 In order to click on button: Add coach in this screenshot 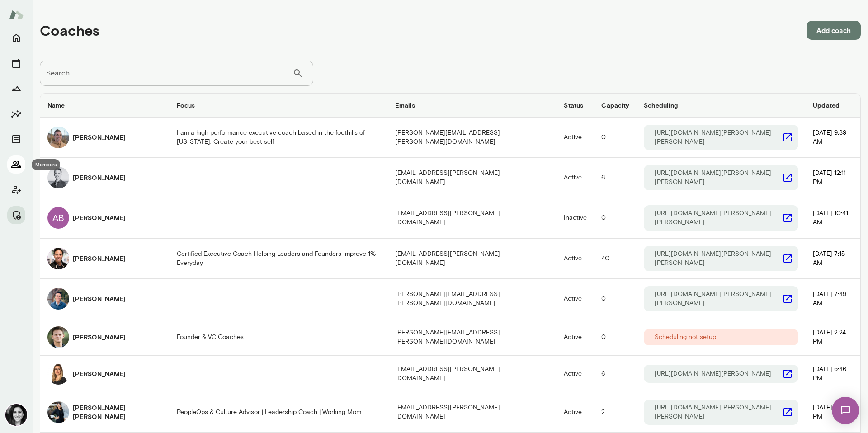, I will do `click(833, 30)`.